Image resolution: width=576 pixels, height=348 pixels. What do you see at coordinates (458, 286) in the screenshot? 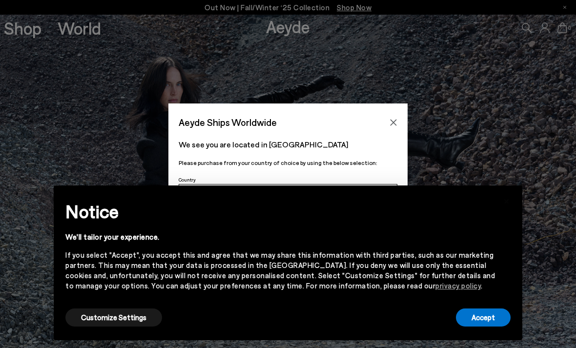
I see `a: privacy policy` at bounding box center [458, 286].